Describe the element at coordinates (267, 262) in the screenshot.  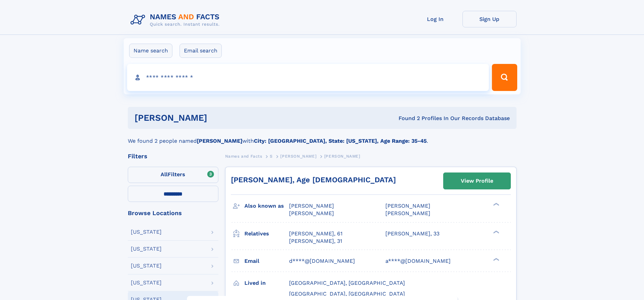
I see `h3: Email` at that location.